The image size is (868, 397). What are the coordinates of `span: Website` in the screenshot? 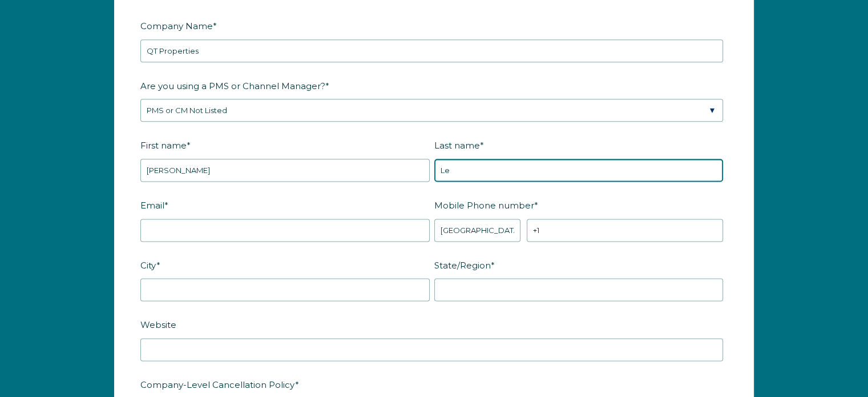 It's located at (158, 324).